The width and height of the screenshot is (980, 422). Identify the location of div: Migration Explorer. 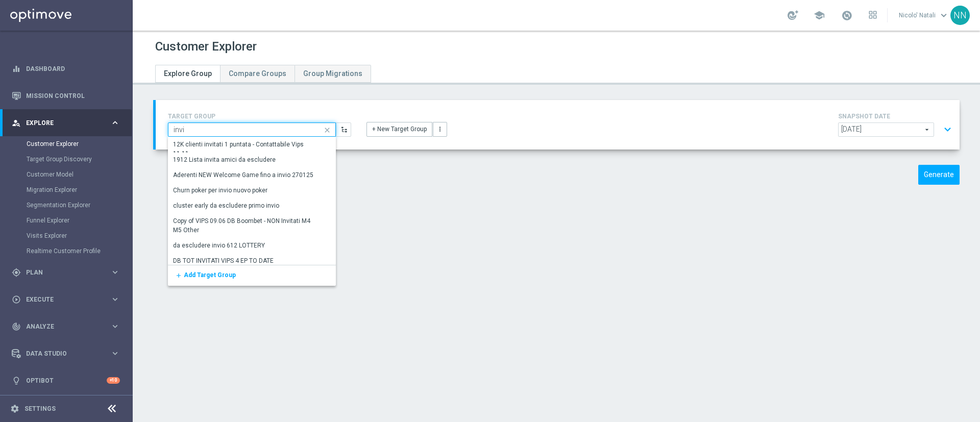
(79, 190).